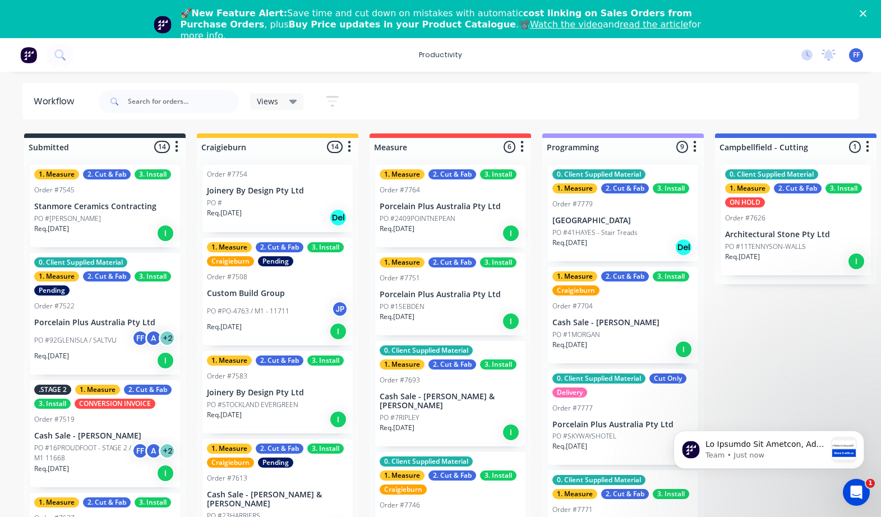  What do you see at coordinates (572, 510) in the screenshot?
I see `div: Order #7771` at bounding box center [572, 510].